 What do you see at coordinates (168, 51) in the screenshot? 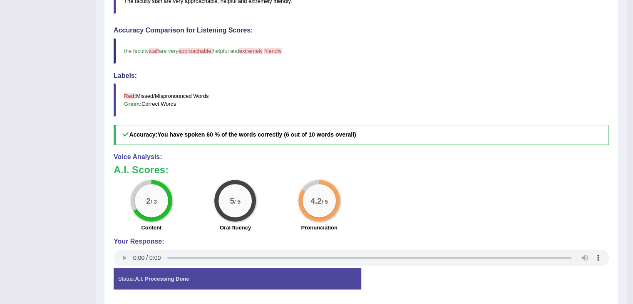
I see `span: are very` at bounding box center [168, 51].